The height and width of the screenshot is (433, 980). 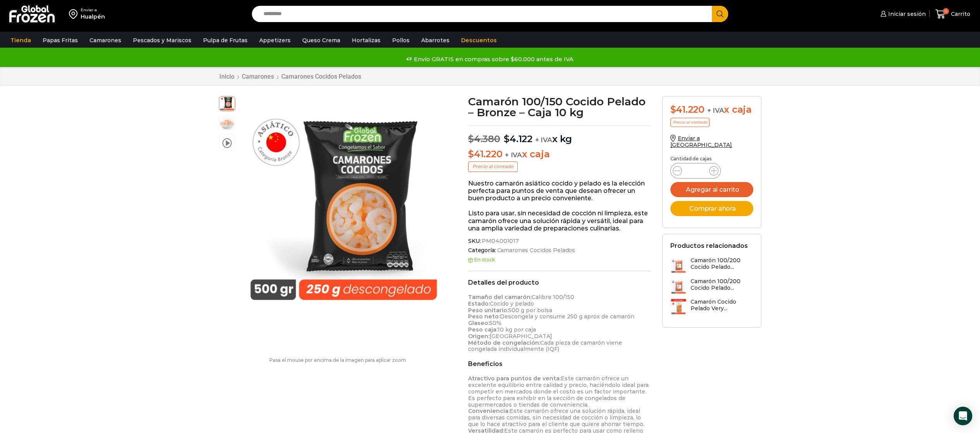 What do you see at coordinates (478, 337) in the screenshot?
I see `strong: Origen:` at bounding box center [478, 337].